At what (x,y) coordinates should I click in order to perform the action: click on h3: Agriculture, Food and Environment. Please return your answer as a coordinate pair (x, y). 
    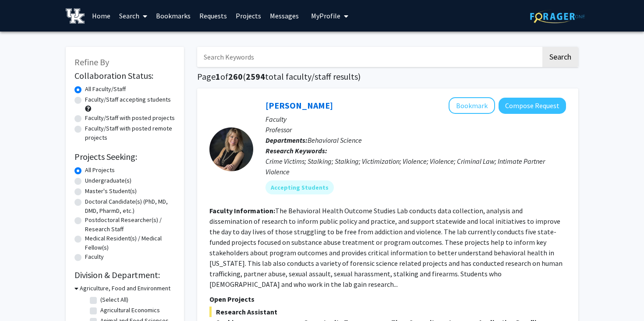
    Looking at the image, I should click on (125, 288).